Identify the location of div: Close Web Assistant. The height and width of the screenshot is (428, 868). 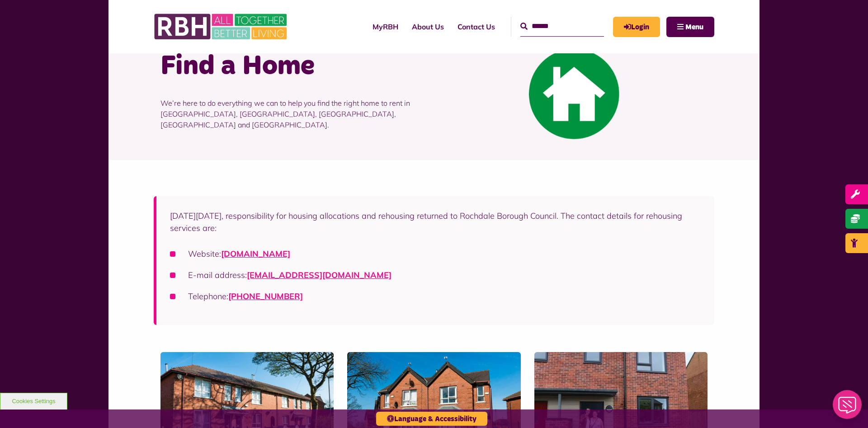
(20, 17).